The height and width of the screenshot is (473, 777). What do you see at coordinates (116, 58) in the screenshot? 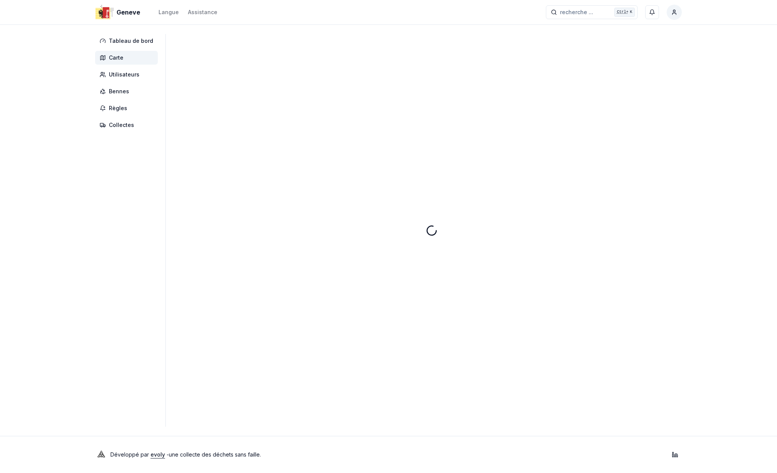
I see `span: Carte` at bounding box center [116, 58].